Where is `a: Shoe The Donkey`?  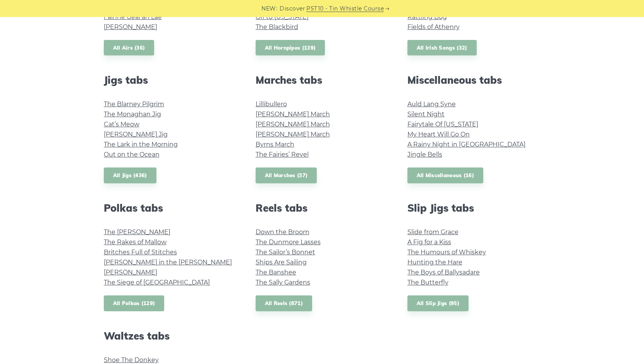
a: Shoe The Donkey is located at coordinates (131, 360).